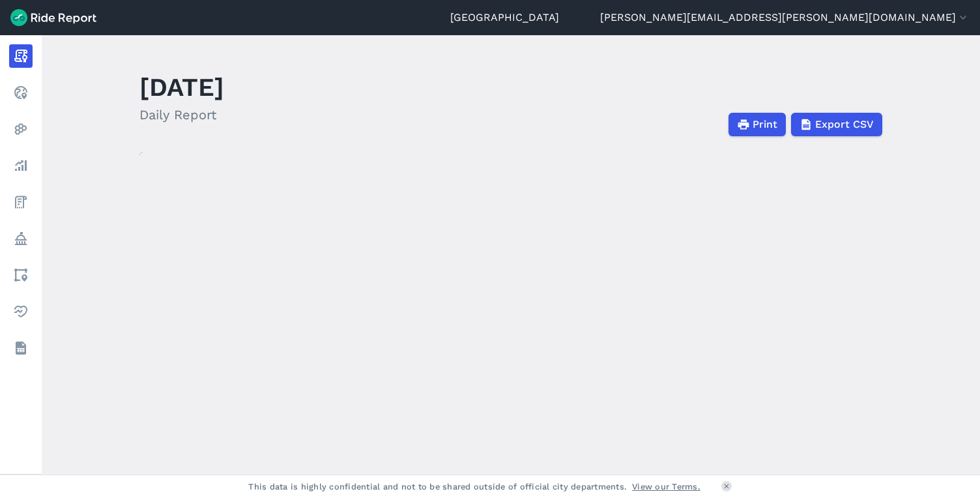 This screenshot has width=980, height=498. What do you see at coordinates (21, 56) in the screenshot?
I see `a: Report` at bounding box center [21, 56].